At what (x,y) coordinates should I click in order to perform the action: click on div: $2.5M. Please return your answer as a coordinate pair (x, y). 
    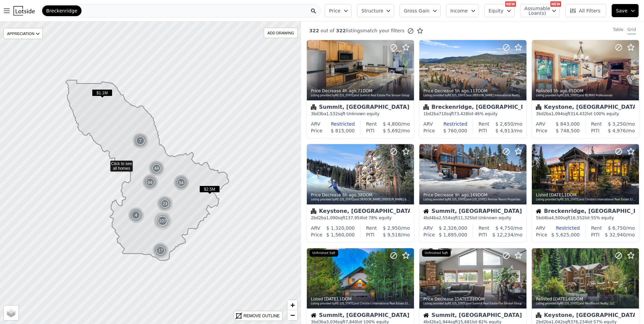
    Looking at the image, I should click on (210, 190).